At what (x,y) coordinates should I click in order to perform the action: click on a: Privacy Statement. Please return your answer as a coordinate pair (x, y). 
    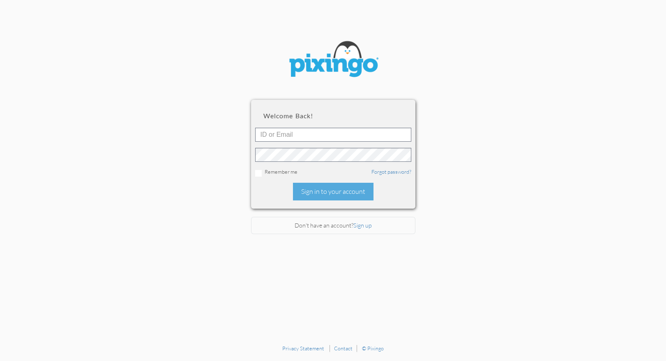
    Looking at the image, I should click on (303, 348).